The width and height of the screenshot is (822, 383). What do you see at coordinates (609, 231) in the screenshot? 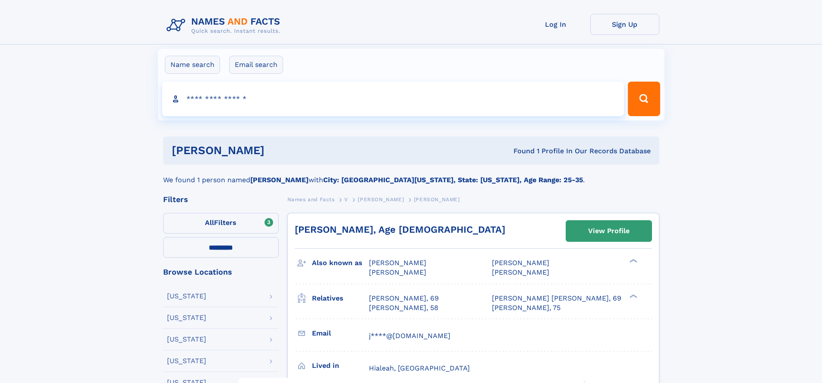
I see `div: View Profile` at bounding box center [609, 231].